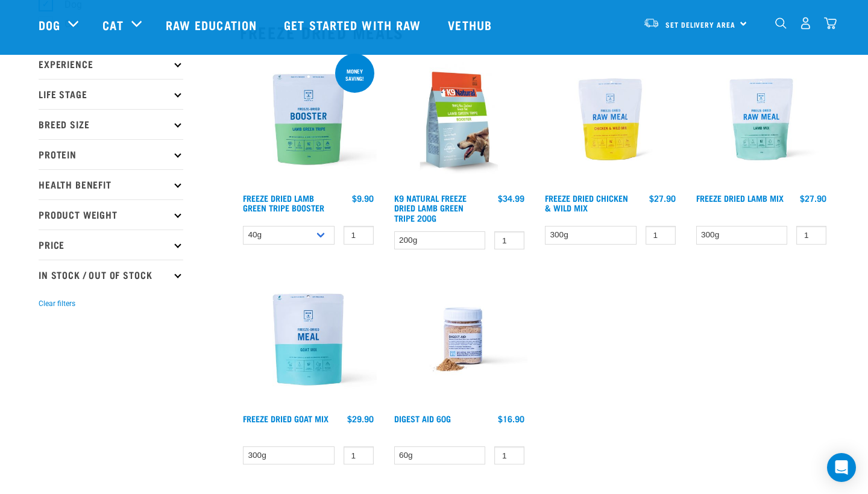 This screenshot has width=868, height=494. Describe the element at coordinates (423, 418) in the screenshot. I see `a: Digest Aid 60g` at that location.